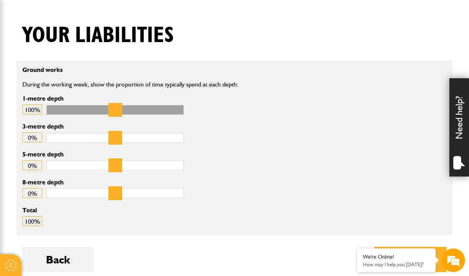  What do you see at coordinates (103, 154) in the screenshot?
I see `label: 5-metre depth` at bounding box center [103, 154].